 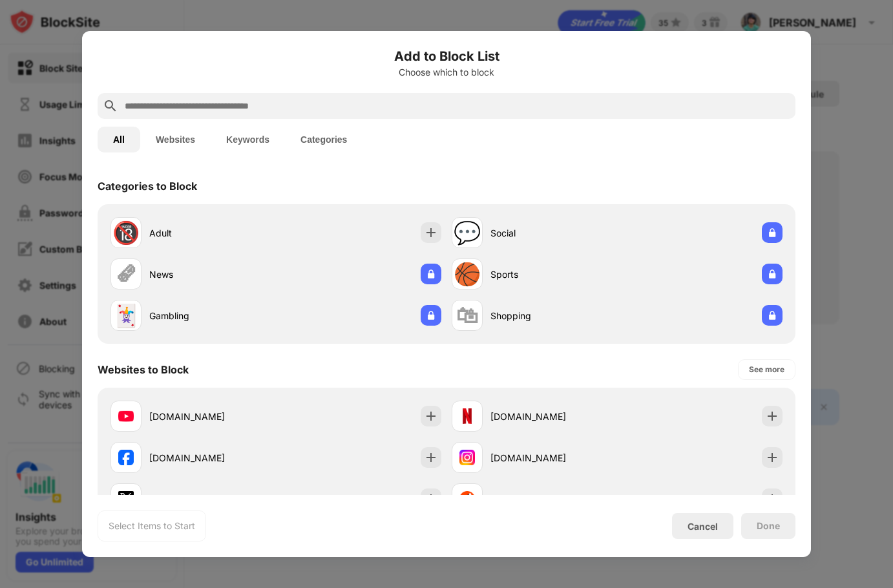 What do you see at coordinates (702, 526) in the screenshot?
I see `div: Cancel` at bounding box center [702, 526].